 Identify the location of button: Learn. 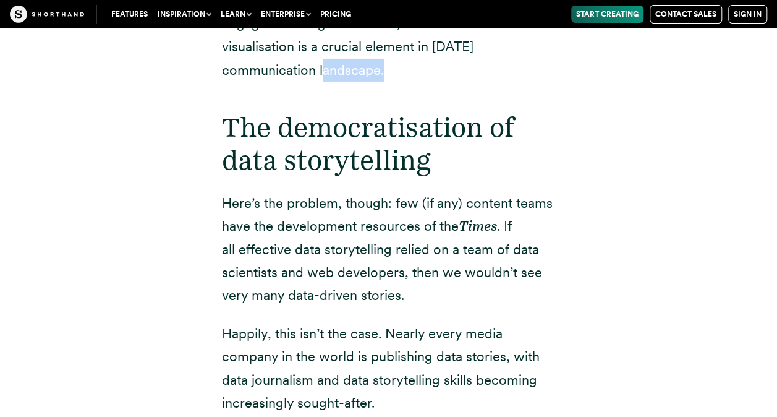
(236, 14).